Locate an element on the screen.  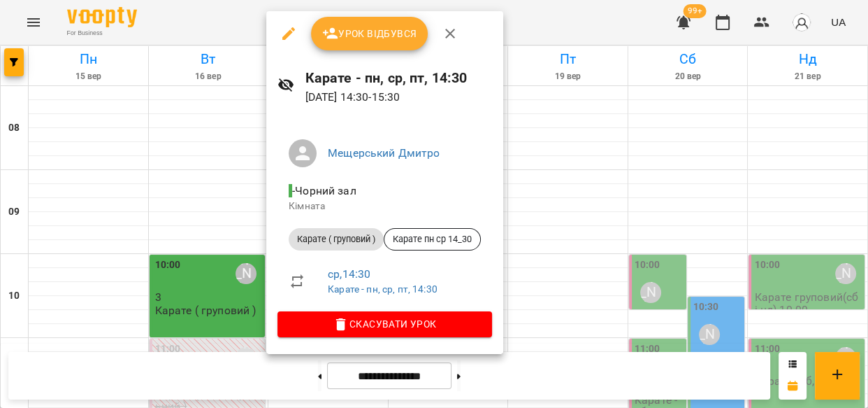
h6: Карате - пн, ср, пт, 14:30 is located at coordinates (399, 78).